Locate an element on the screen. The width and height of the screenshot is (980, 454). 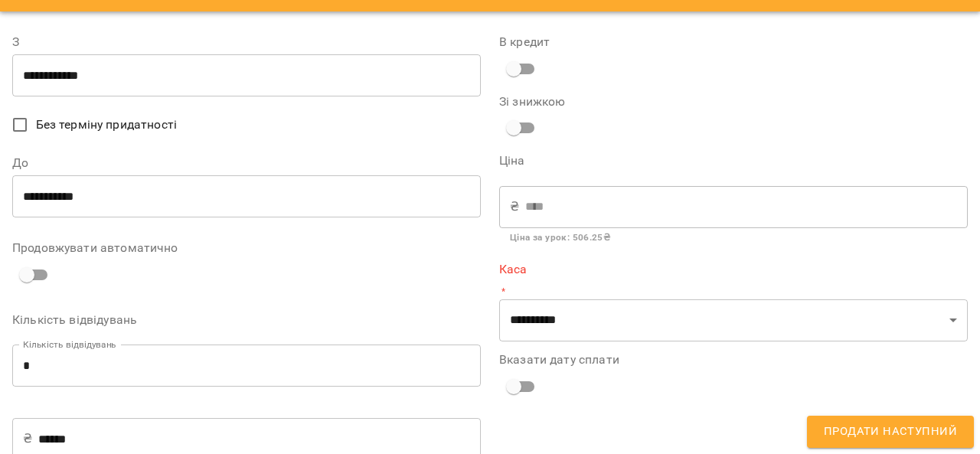
label: Каса is located at coordinates (734, 269).